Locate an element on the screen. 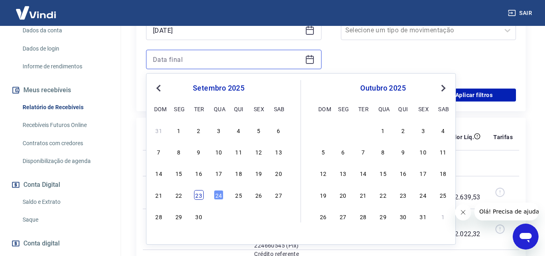 The image size is (545, 256). div: Choose sábado, 27 de setembro de 2025 is located at coordinates (279, 195).